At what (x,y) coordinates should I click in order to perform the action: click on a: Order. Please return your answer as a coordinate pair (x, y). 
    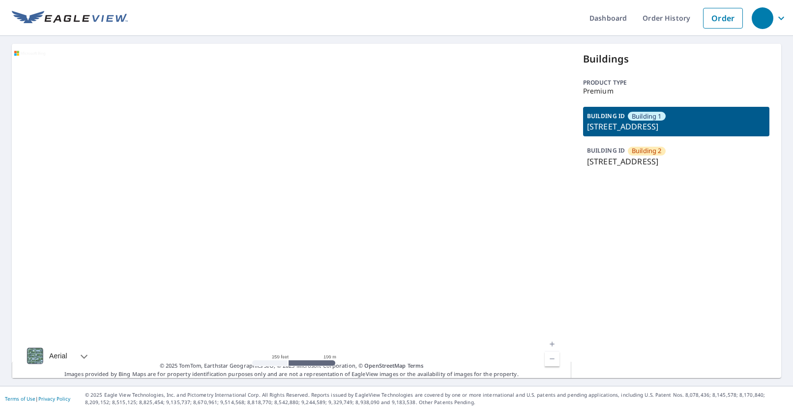
    Looking at the image, I should click on (723, 18).